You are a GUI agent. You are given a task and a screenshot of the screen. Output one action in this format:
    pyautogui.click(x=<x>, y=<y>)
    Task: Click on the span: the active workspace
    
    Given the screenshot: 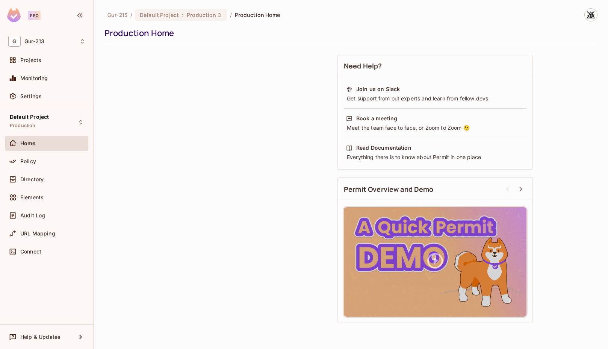 What is the action you would take?
    pyautogui.click(x=117, y=15)
    